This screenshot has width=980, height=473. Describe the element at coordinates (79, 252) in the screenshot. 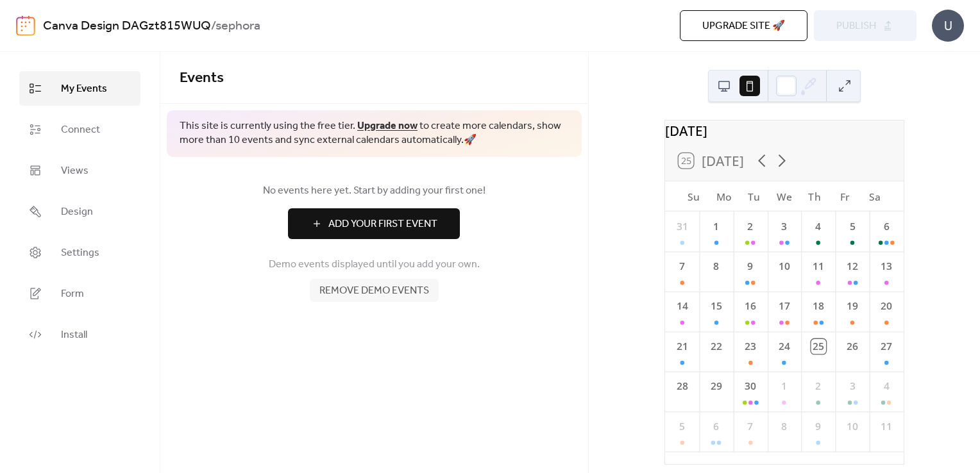

I see `a: Settings` at that location.